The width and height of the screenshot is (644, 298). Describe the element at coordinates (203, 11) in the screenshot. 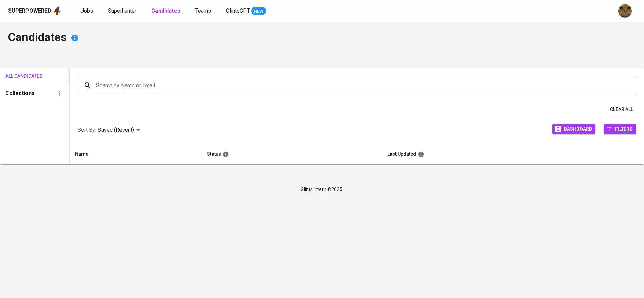

I see `span: Teams` at that location.